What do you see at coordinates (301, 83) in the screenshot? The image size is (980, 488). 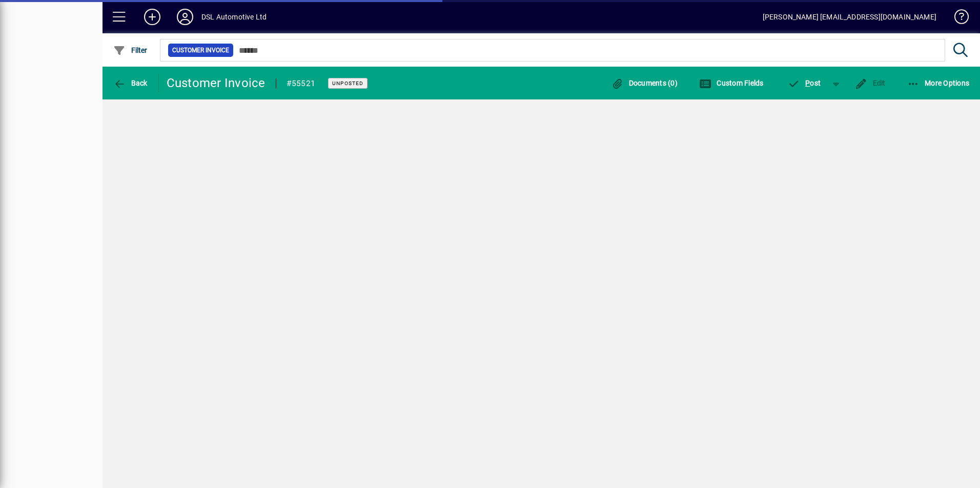 I see `div: #55521` at bounding box center [301, 83].